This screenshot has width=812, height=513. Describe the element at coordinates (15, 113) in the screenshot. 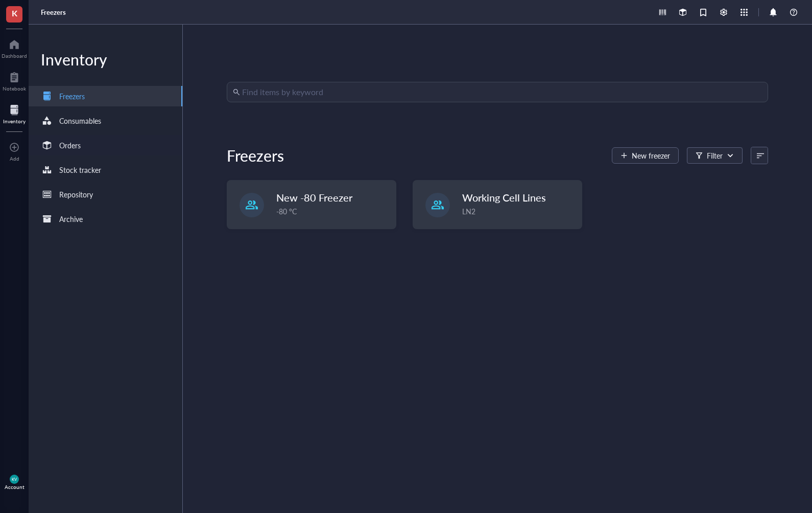

I see `a: Inventory` at that location.